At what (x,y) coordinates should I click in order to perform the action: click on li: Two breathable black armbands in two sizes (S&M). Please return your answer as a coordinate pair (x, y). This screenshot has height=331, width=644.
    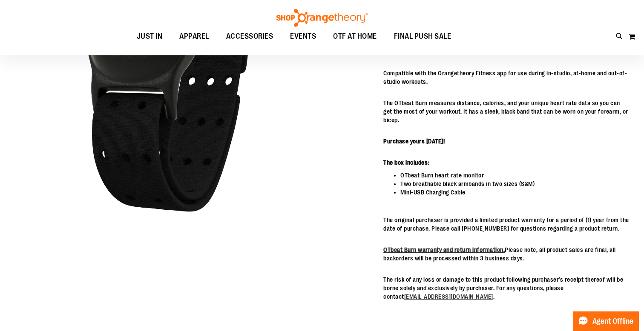
    Looking at the image, I should click on (515, 184).